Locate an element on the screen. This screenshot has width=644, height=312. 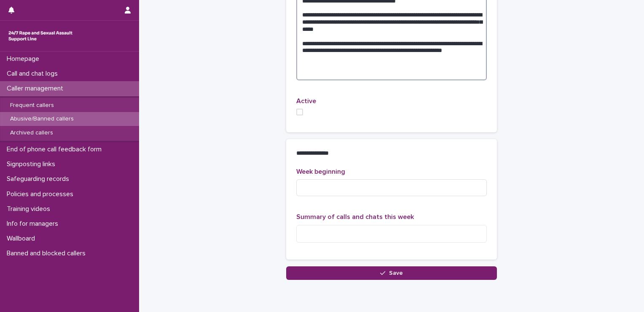
p: Info for managers is located at coordinates (34, 224).